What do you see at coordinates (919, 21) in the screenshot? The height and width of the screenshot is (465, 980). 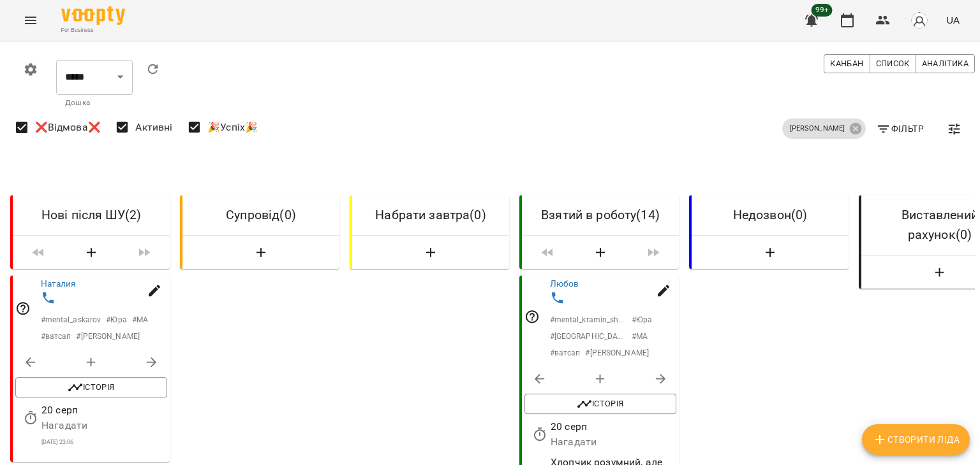 I see `img: avatar_s.png` at bounding box center [919, 21].